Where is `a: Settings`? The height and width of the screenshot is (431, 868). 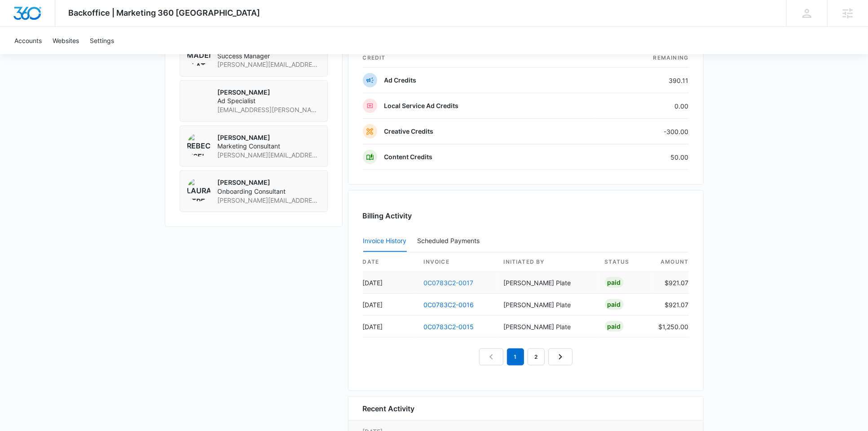 a: Settings is located at coordinates (102, 41).